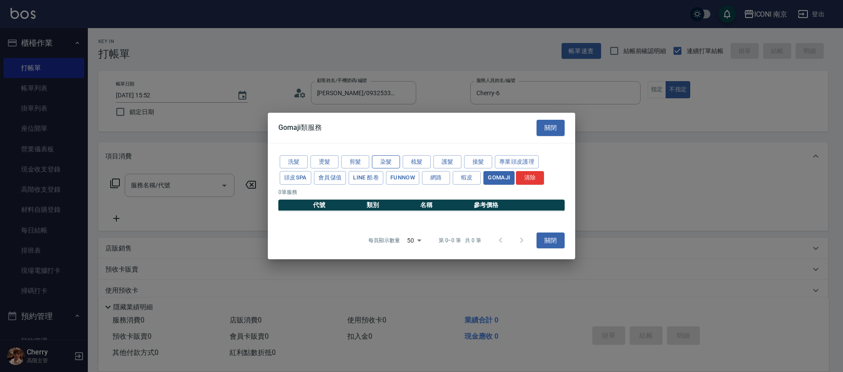 This screenshot has width=843, height=372. What do you see at coordinates (355, 162) in the screenshot?
I see `button: 剪髮` at bounding box center [355, 162].